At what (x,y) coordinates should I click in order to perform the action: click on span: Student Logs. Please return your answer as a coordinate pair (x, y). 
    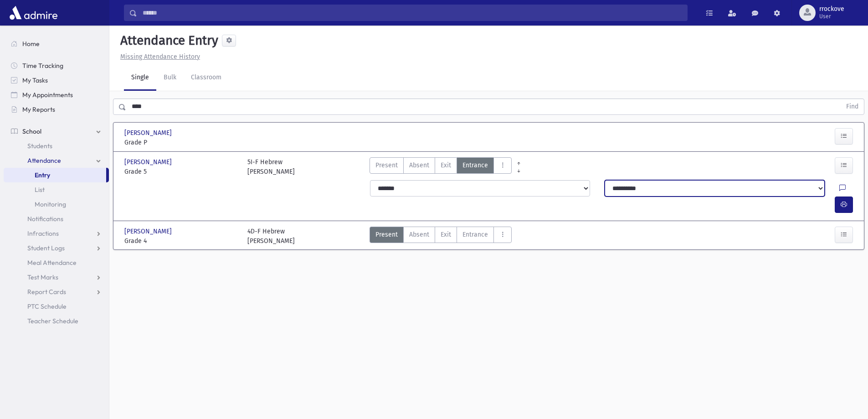
    Looking at the image, I should click on (46, 248).